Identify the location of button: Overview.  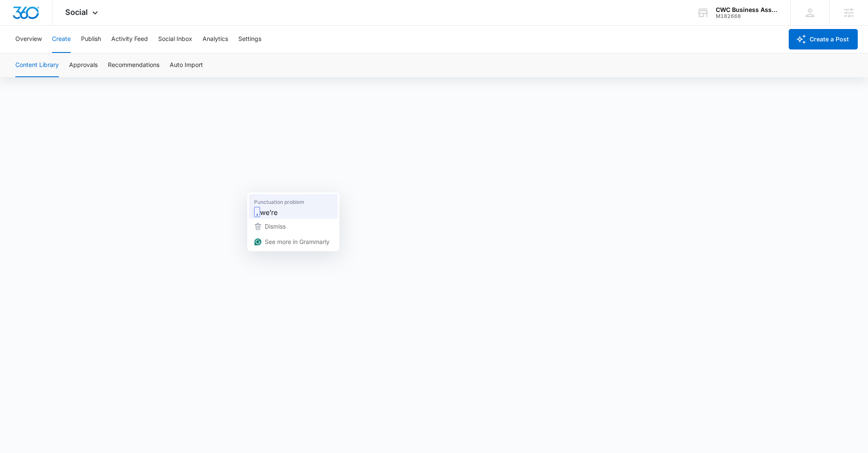
(29, 39).